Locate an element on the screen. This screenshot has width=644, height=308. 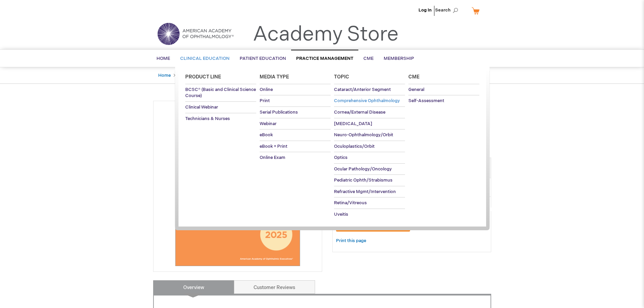
a: Overview is located at coordinates (194, 287).